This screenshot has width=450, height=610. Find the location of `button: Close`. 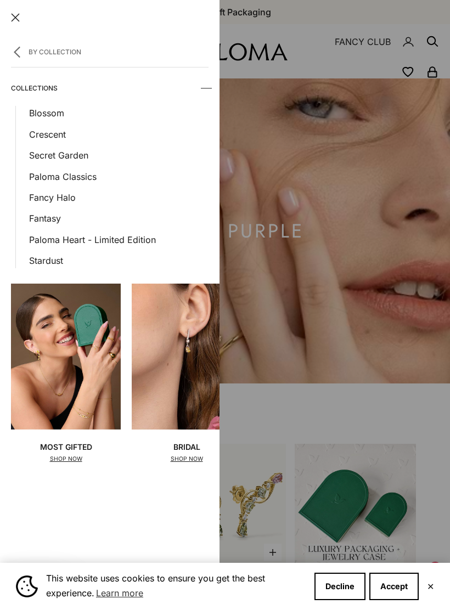

button: Close is located at coordinates (430, 586).